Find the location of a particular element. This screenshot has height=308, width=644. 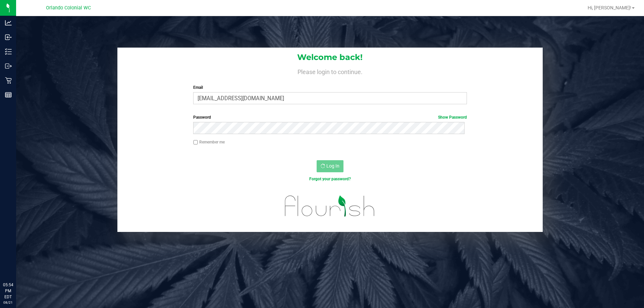

span: Log In is located at coordinates (333, 166).